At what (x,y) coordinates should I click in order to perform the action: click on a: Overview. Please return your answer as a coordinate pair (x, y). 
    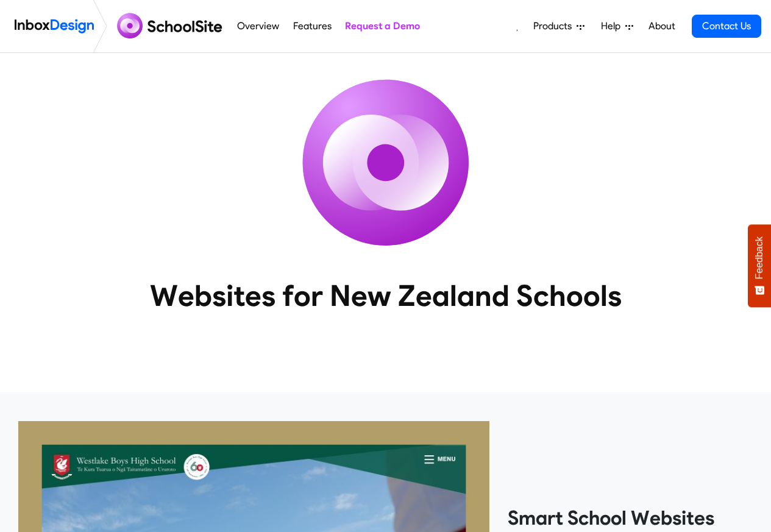
    Looking at the image, I should click on (258, 26).